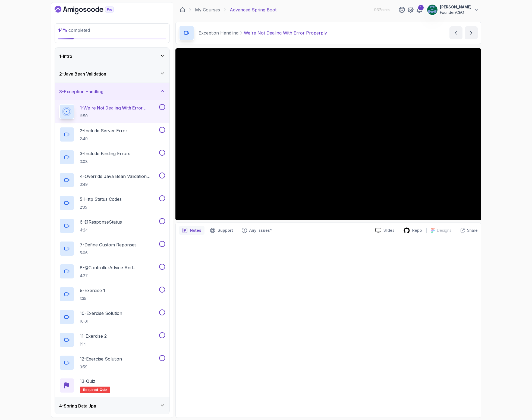 This screenshot has height=420, width=532. Describe the element at coordinates (112, 134) in the screenshot. I see `button: 2-Include Server Error2:49` at that location.